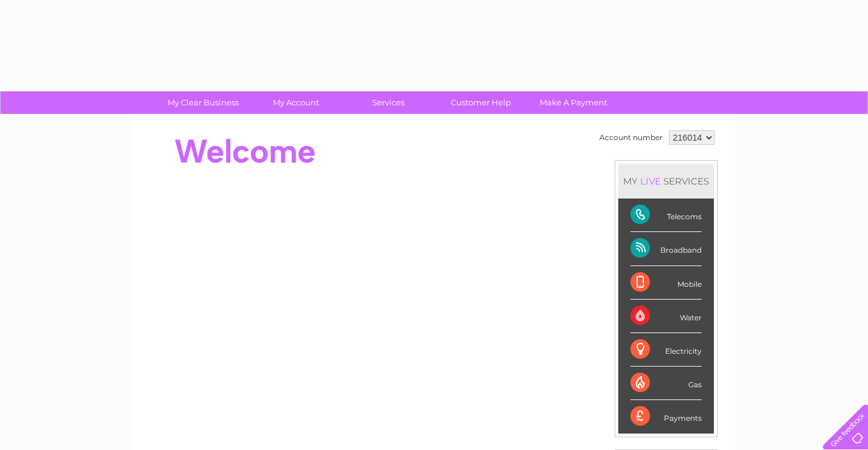  I want to click on div: Telecoms, so click(665, 215).